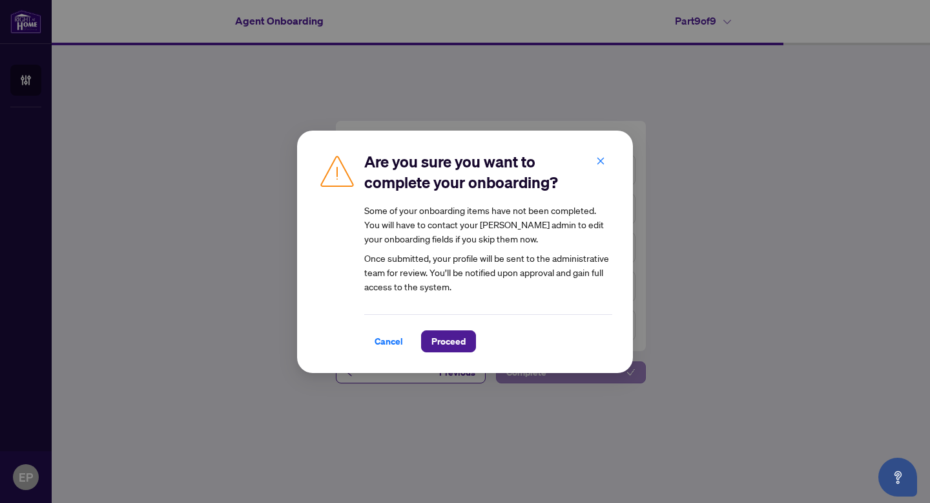 Image resolution: width=930 pixels, height=503 pixels. What do you see at coordinates (389, 341) in the screenshot?
I see `span: Cancel` at bounding box center [389, 341].